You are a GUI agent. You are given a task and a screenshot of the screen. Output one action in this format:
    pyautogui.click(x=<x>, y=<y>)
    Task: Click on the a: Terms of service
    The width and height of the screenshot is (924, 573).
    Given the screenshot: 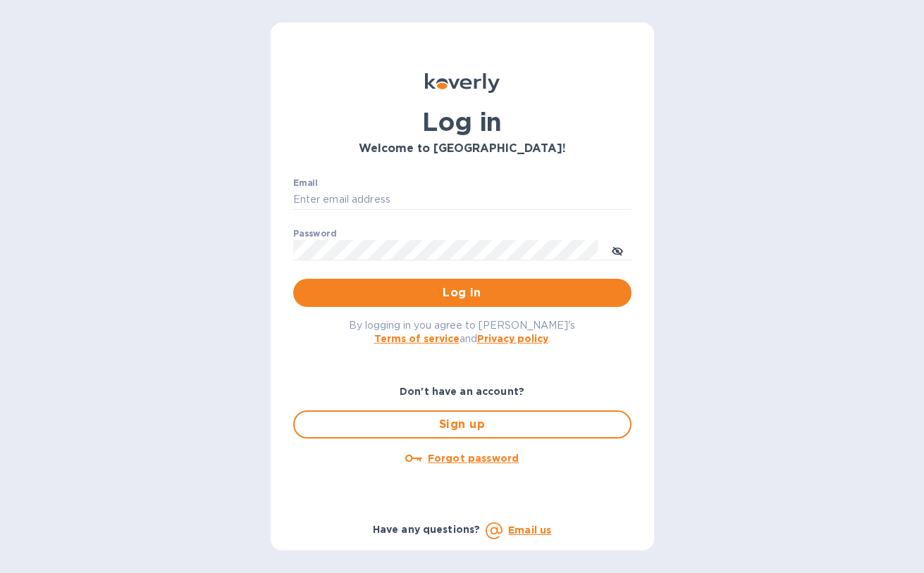 What is the action you would take?
    pyautogui.click(x=417, y=338)
    